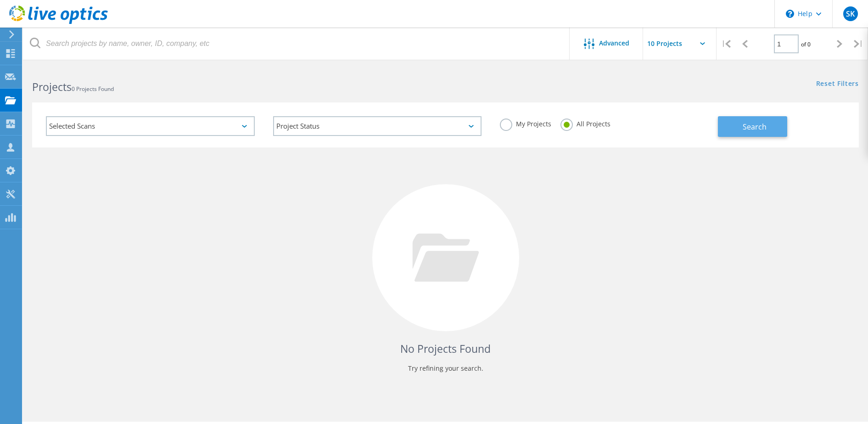  What do you see at coordinates (614, 43) in the screenshot?
I see `span: Advanced` at bounding box center [614, 43].